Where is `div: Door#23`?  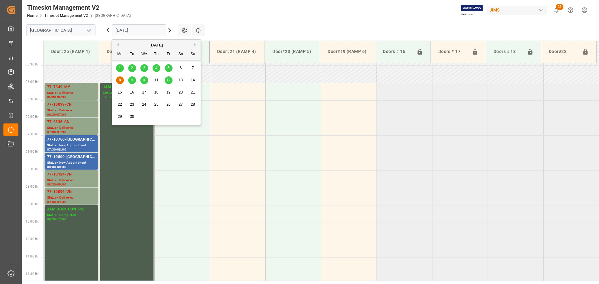
div: Door#23 is located at coordinates (563, 52).